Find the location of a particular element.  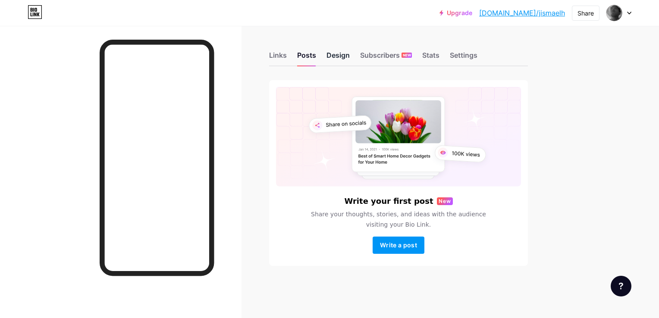

div: Links is located at coordinates (278, 58).